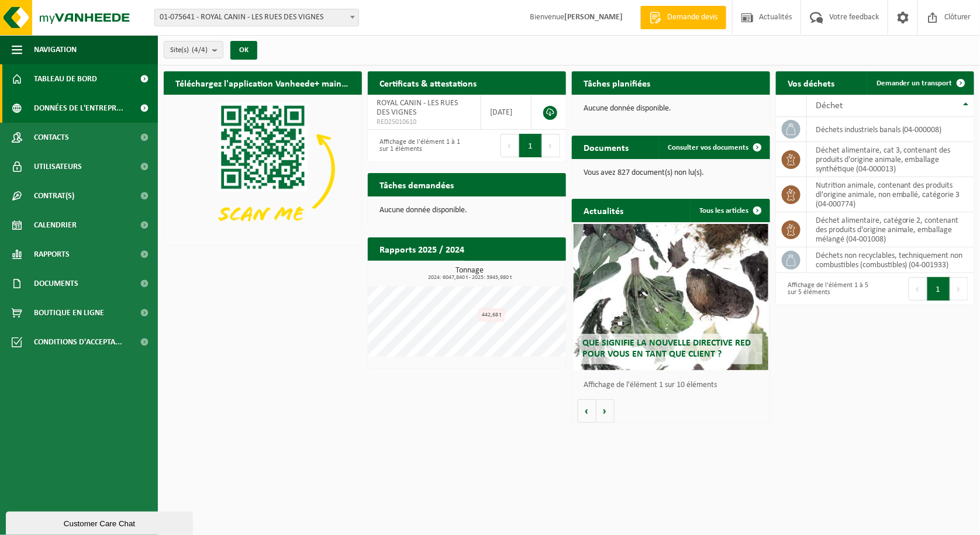 The image size is (980, 535). What do you see at coordinates (418, 146) in the screenshot?
I see `div: Affichage de l'élément 1 à 1 sur 1 éléments` at bounding box center [418, 146].